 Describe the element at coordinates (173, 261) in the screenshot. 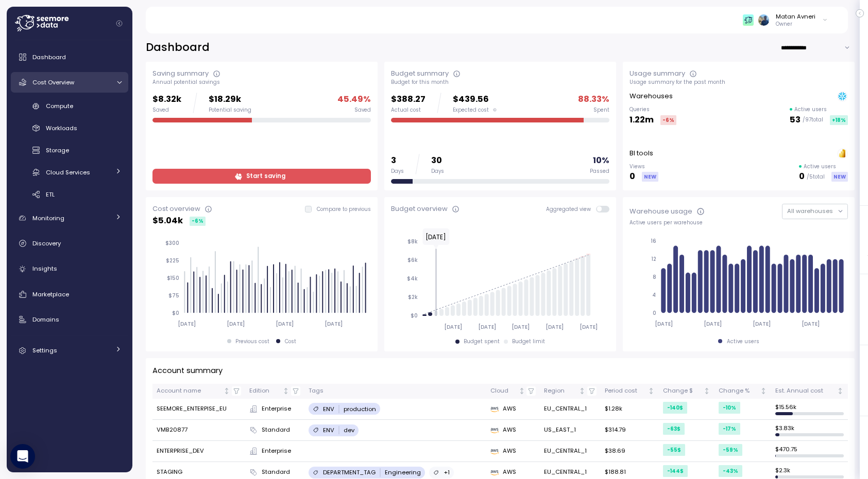

I see `tspan: $225` at that location.